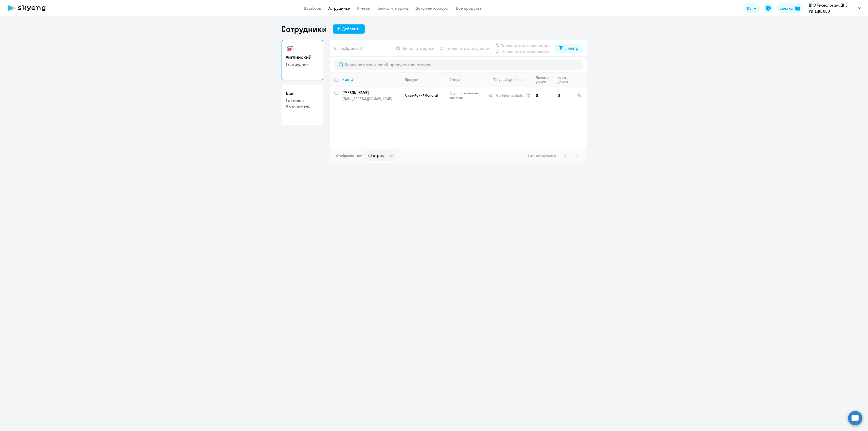 The width and height of the screenshot is (868, 431). What do you see at coordinates (352, 29) in the screenshot?
I see `div: Добавить` at bounding box center [352, 29].